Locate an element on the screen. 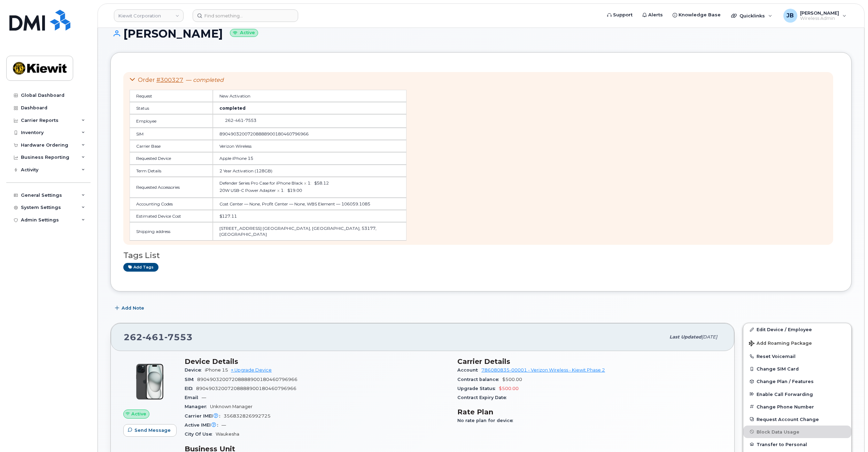 The height and width of the screenshot is (452, 868). span: Enable Call Forwarding is located at coordinates (784, 394).